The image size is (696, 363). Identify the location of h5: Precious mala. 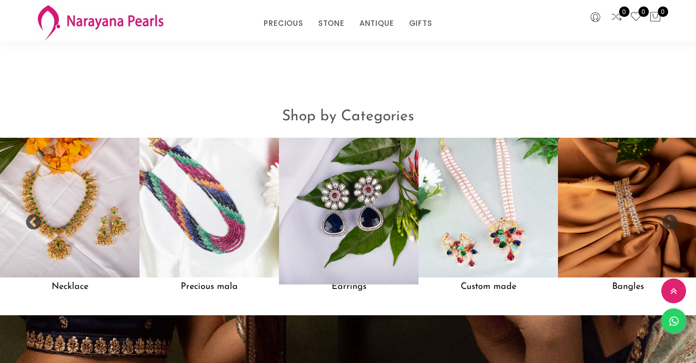
(209, 287).